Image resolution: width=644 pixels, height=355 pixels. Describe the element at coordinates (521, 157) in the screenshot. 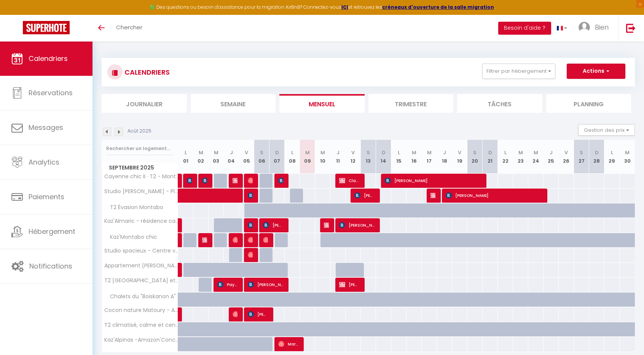

I see `th: 23` at that location.